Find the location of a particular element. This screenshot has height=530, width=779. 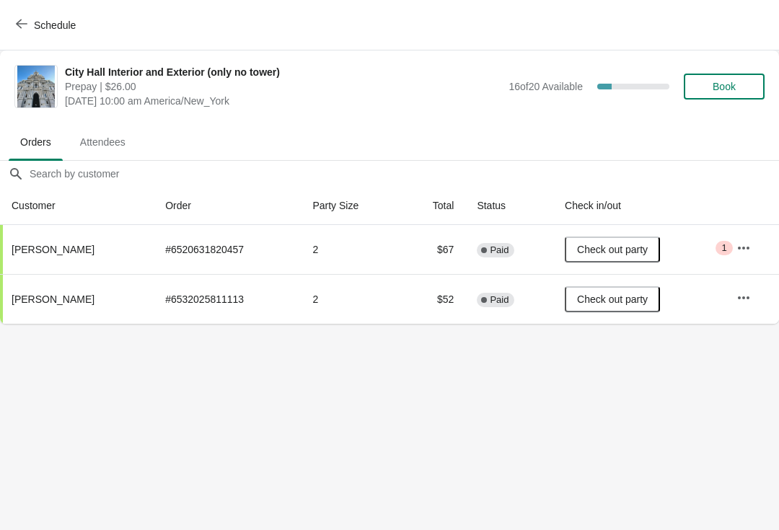

input: Search by customer is located at coordinates (404, 174).